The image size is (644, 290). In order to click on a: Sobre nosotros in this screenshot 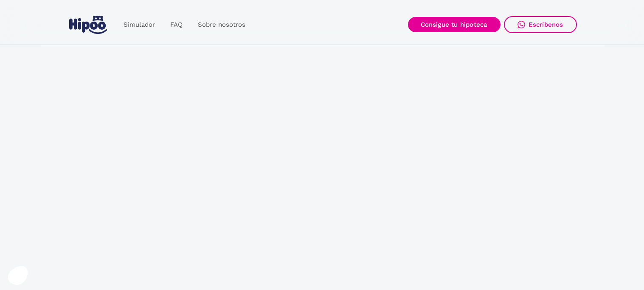, I will do `click(222, 25)`.